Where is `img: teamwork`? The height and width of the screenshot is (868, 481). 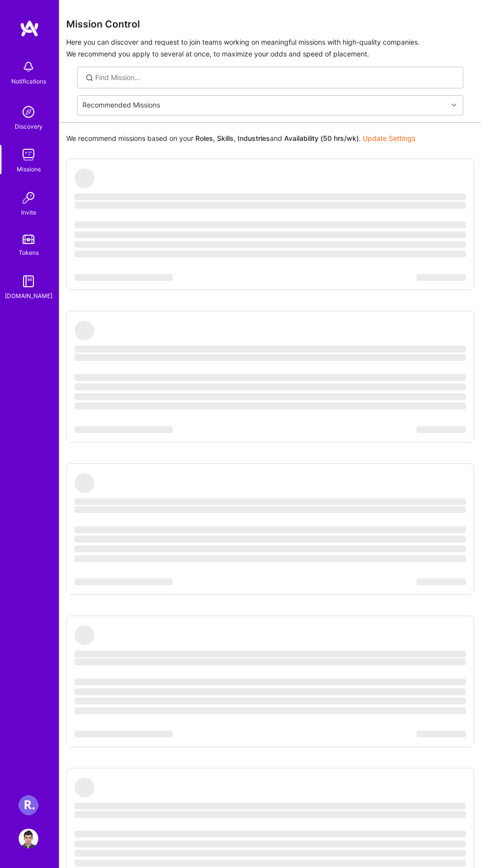
img: teamwork is located at coordinates (28, 154).